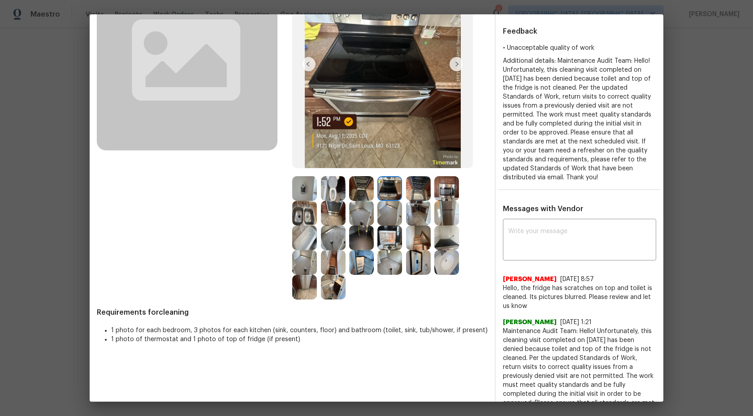 This screenshot has height=416, width=753. I want to click on span: Requirements for cleaning, so click(292, 312).